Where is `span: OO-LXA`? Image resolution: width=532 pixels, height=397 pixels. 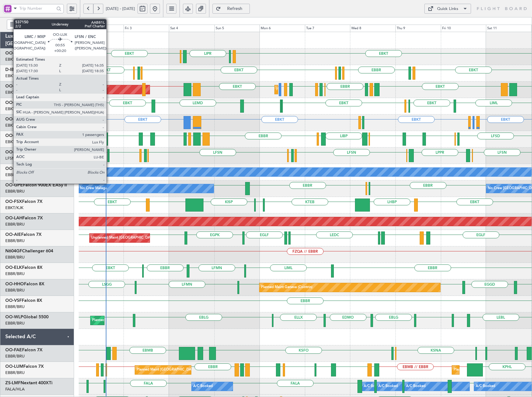 span: OO-LXA is located at coordinates (14, 86).